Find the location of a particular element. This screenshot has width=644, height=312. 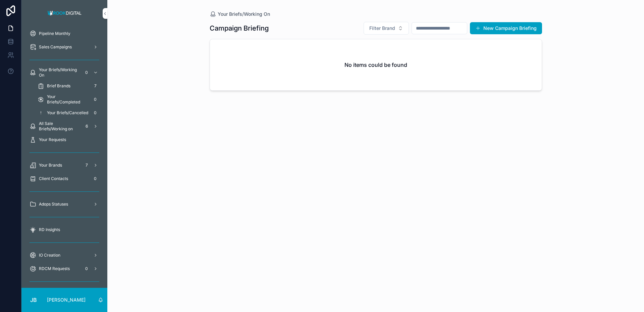

span: RDCM Requests is located at coordinates (55, 268).